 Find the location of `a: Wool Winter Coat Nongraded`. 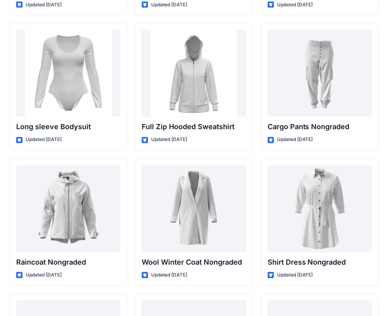

a: Wool Winter Coat Nongraded is located at coordinates (194, 209).